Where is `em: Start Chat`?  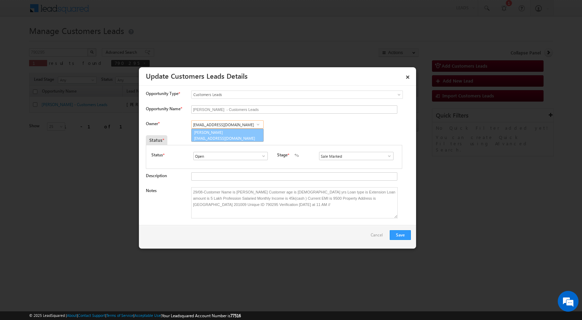 em: Start Chat is located at coordinates (110, 218).